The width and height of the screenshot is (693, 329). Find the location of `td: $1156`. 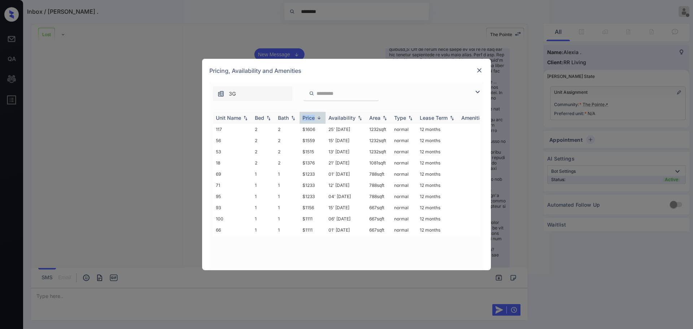

td: $1156 is located at coordinates (313, 208).